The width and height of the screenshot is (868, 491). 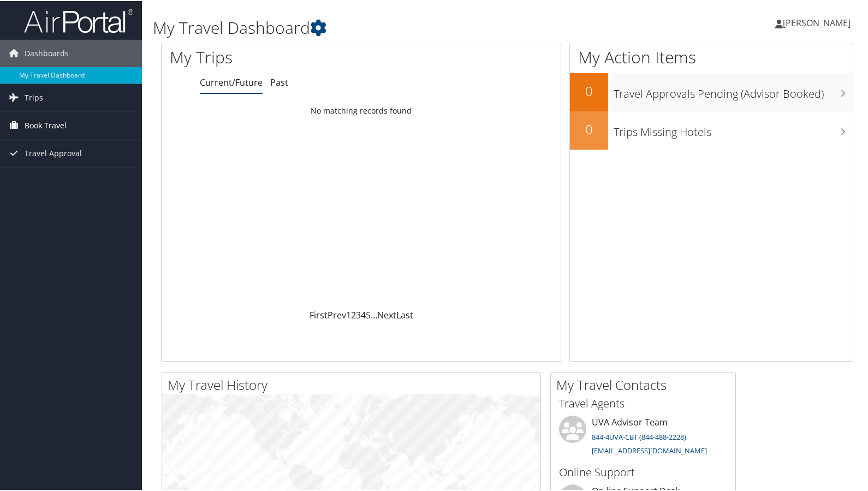 I want to click on span: Travel Approval, so click(x=53, y=153).